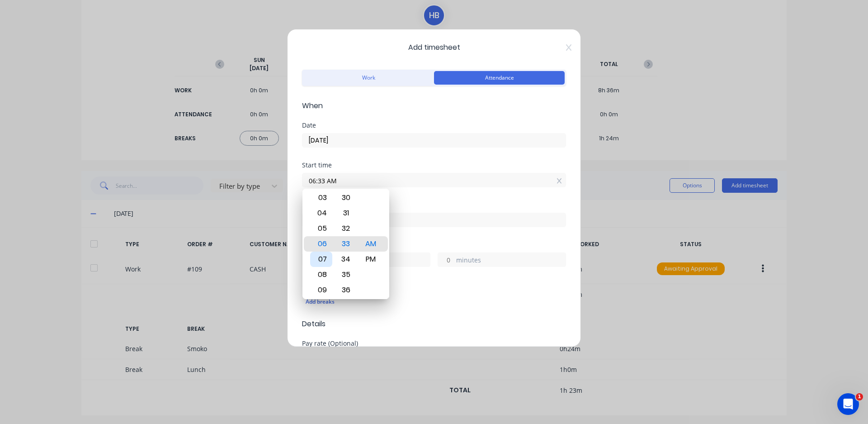 This screenshot has width=868, height=424. Describe the element at coordinates (434, 343) in the screenshot. I see `div: Pay rate (Optional)` at that location.